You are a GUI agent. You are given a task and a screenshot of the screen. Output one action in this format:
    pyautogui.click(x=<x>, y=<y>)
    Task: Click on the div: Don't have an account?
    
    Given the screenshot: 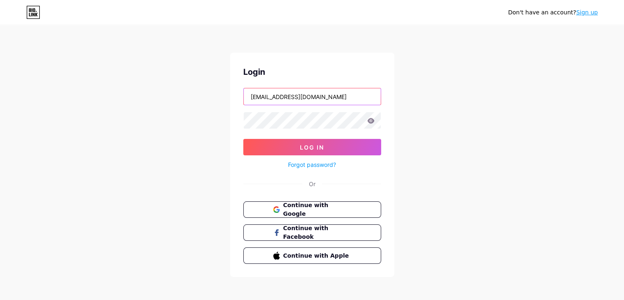 What is the action you would take?
    pyautogui.click(x=553, y=12)
    